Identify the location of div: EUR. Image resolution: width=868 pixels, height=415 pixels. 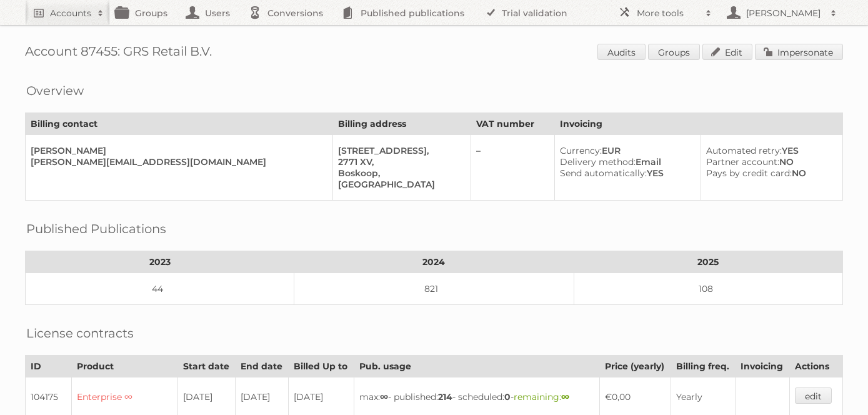
(626, 151).